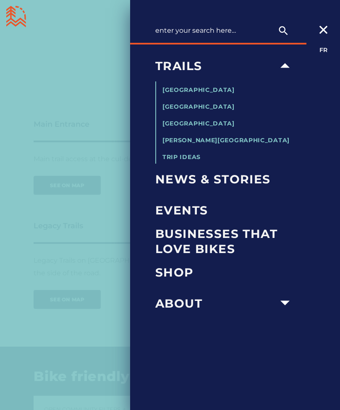  What do you see at coordinates (181, 157) in the screenshot?
I see `a: Trip Ideas` at bounding box center [181, 157].